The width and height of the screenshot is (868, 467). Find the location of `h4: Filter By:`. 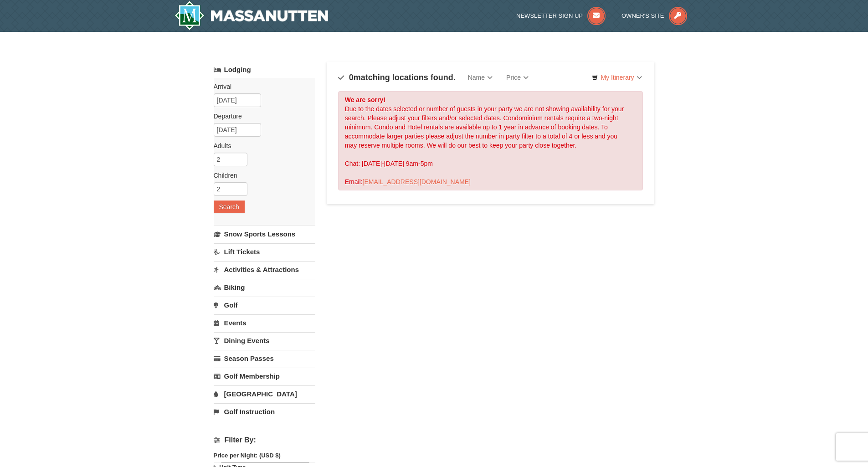

h4: Filter By: is located at coordinates (264, 440).